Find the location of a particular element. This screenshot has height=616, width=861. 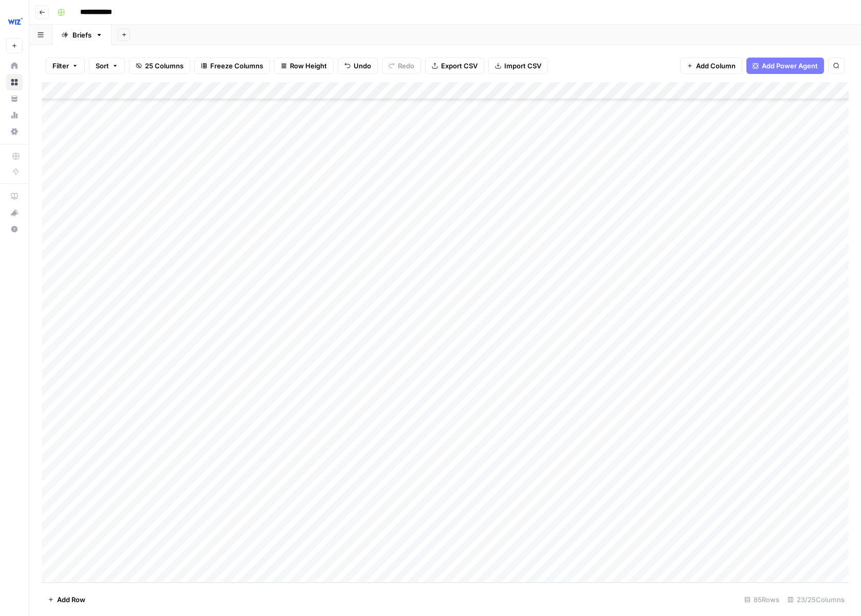

img: Wiz Logo is located at coordinates (15, 21).